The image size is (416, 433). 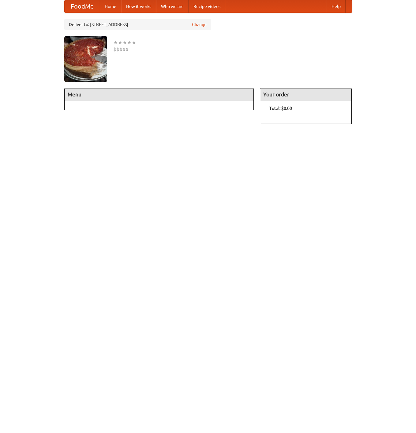 I want to click on a: Who we are, so click(x=172, y=6).